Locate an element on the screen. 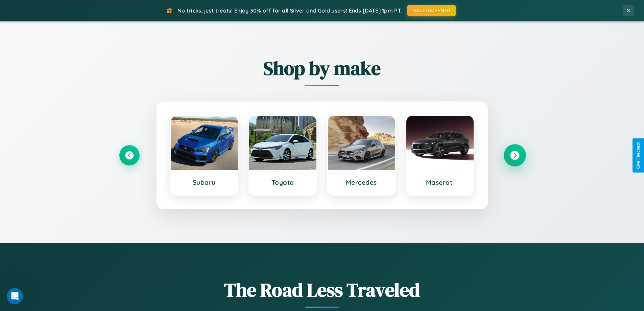  h1: The Road Less Traveled is located at coordinates (322, 290).